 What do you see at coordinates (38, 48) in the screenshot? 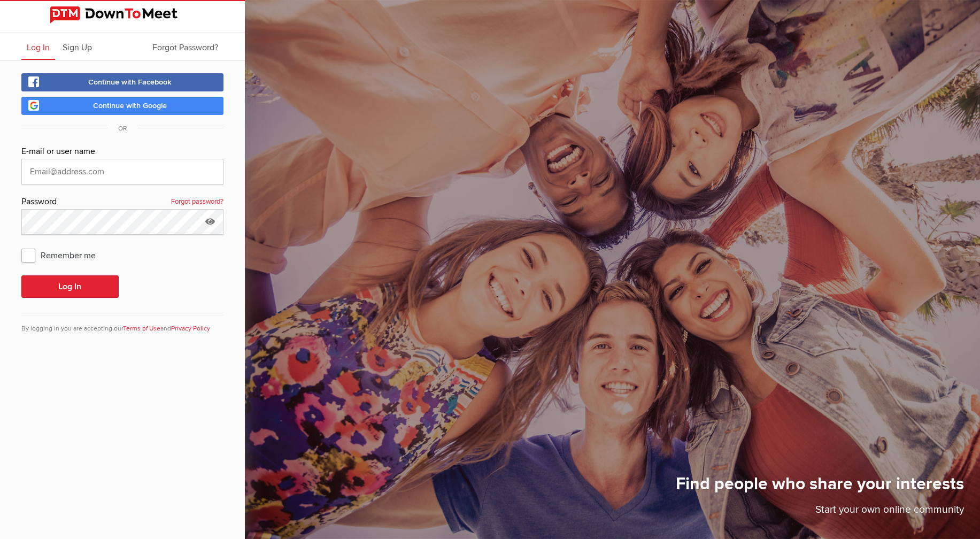
I see `span: Log In` at bounding box center [38, 48].